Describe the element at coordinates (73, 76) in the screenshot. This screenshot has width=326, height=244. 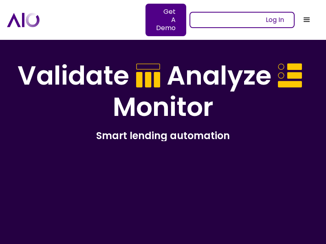
I see `h1: Validate` at that location.